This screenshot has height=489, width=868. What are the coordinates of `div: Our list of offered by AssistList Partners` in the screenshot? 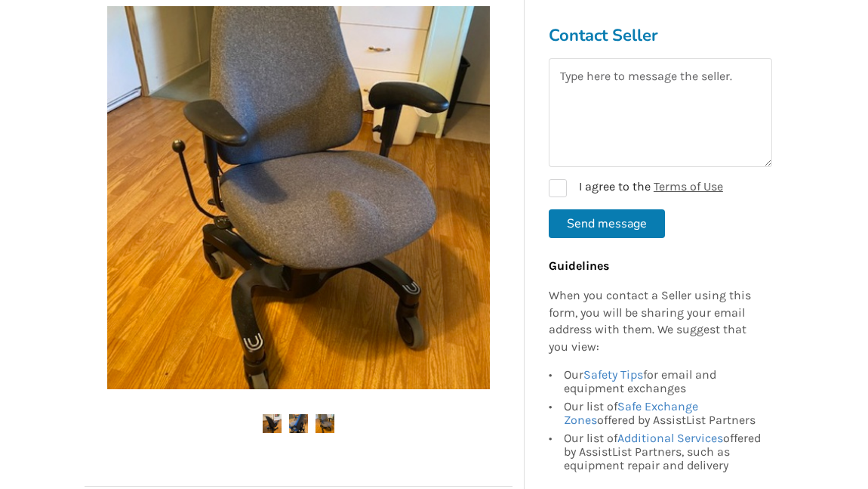 It's located at (665, 413).